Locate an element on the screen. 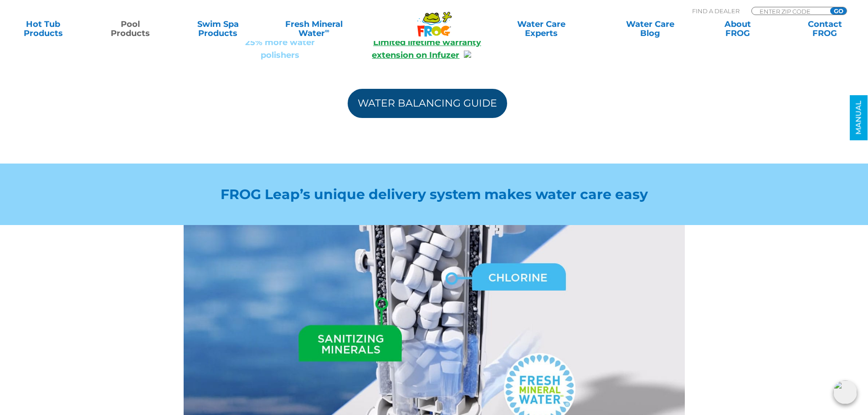 The height and width of the screenshot is (415, 868). img: openIcon is located at coordinates (845, 392).